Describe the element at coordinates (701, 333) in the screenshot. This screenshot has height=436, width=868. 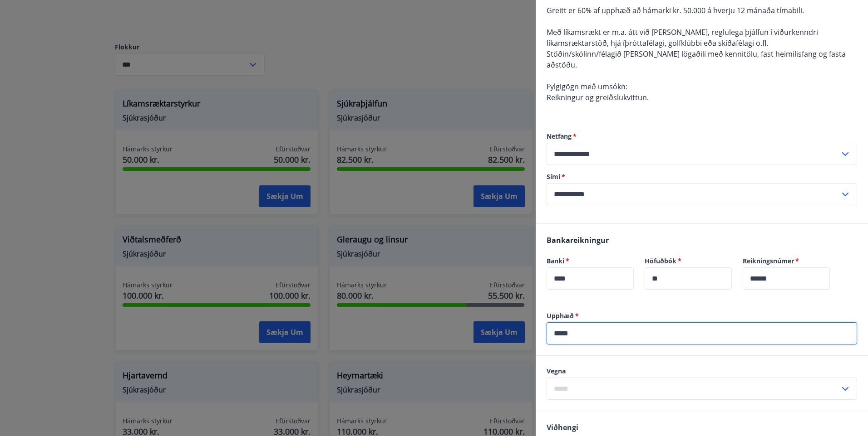
I see `div: Upphæð` at that location.